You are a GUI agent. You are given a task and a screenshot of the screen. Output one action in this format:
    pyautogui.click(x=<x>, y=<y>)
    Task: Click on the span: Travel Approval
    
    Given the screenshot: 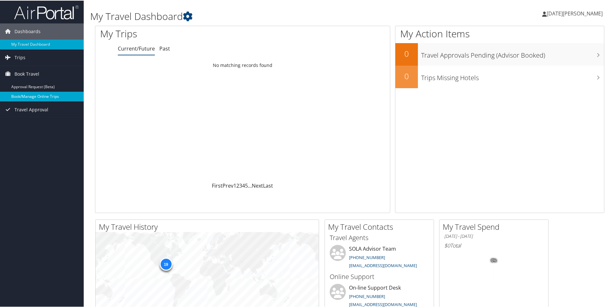 What is the action you would take?
    pyautogui.click(x=31, y=109)
    